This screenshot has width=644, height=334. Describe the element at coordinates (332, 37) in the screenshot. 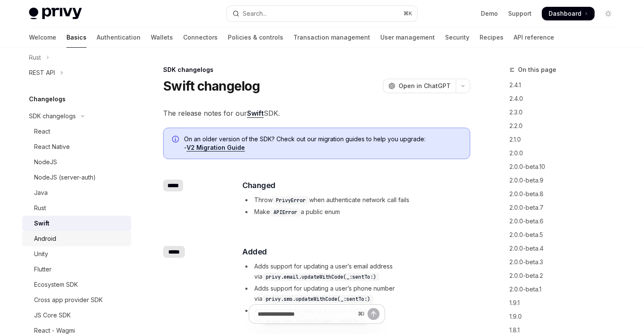

I see `a: Transaction management` at that location.